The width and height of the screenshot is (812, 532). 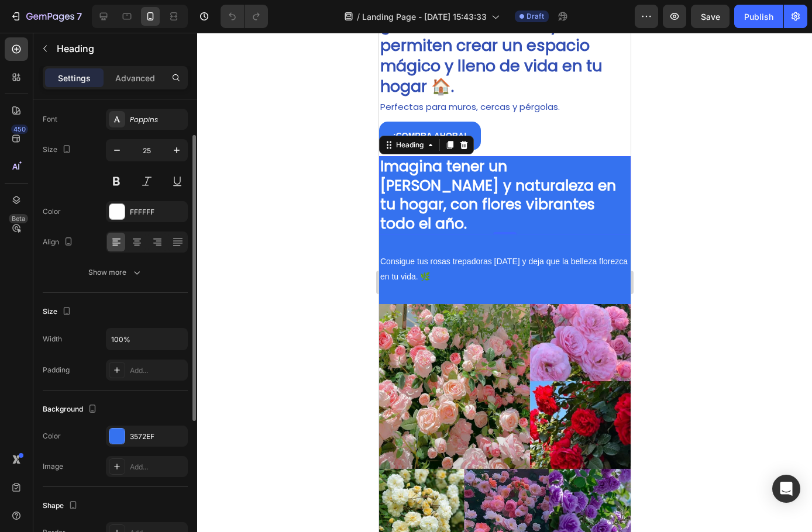 I want to click on p: Settings, so click(x=74, y=78).